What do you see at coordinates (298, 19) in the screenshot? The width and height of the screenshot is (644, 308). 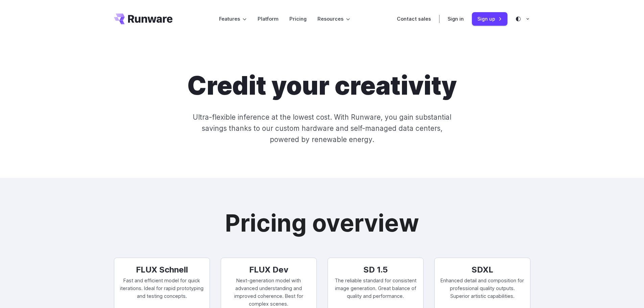 I see `a: Pricing` at bounding box center [298, 19].